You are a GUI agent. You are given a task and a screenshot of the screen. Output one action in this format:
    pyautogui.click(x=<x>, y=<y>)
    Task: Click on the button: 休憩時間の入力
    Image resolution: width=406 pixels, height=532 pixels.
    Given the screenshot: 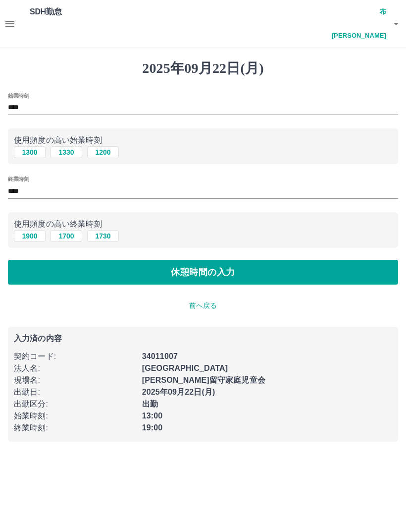 What is the action you would take?
    pyautogui.click(x=203, y=272)
    